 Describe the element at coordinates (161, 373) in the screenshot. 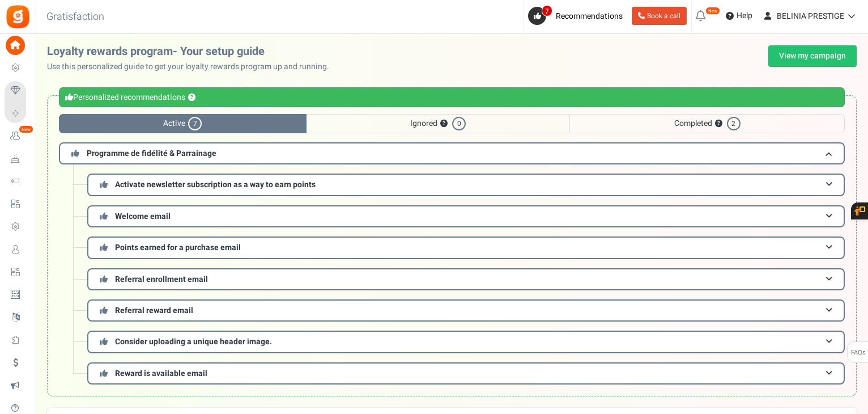

I see `span: Reward is available email` at that location.